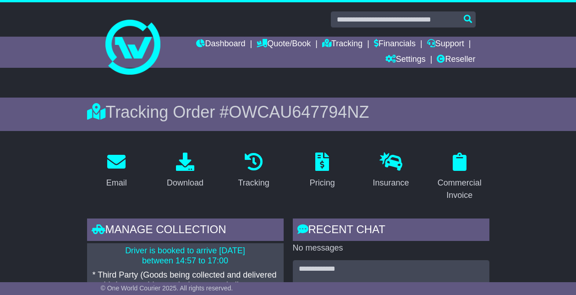  What do you see at coordinates (221, 44) in the screenshot?
I see `a: Dashboard` at bounding box center [221, 44].